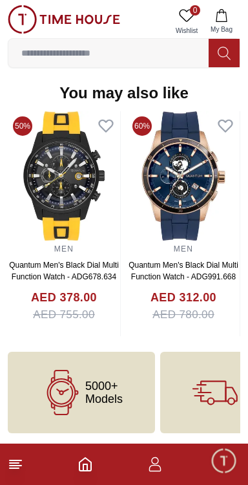  I want to click on a: 0Wishlist, so click(187, 21).